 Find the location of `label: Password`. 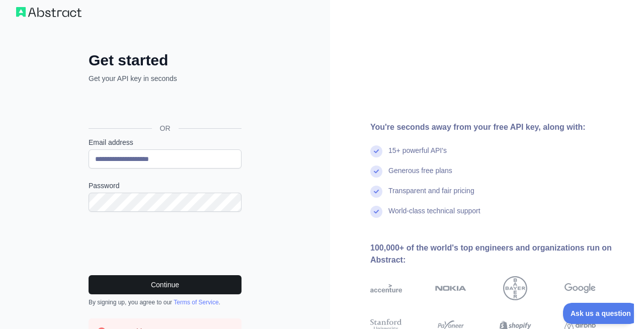

label: Password is located at coordinates (165, 185).